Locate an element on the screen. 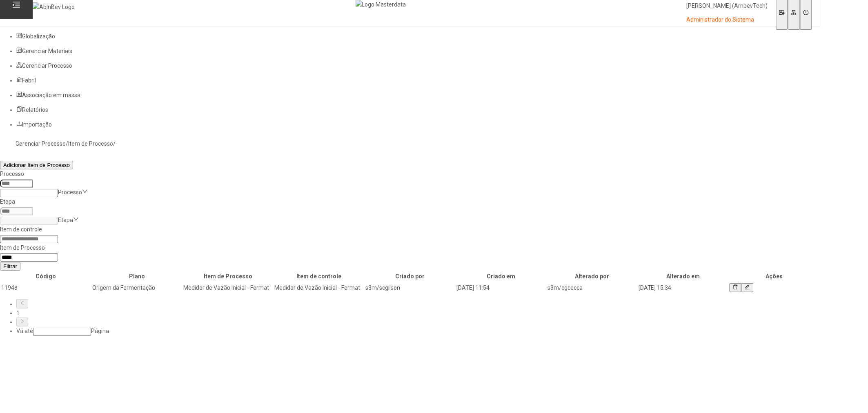  span: Gerenciar Processo is located at coordinates (47, 66).